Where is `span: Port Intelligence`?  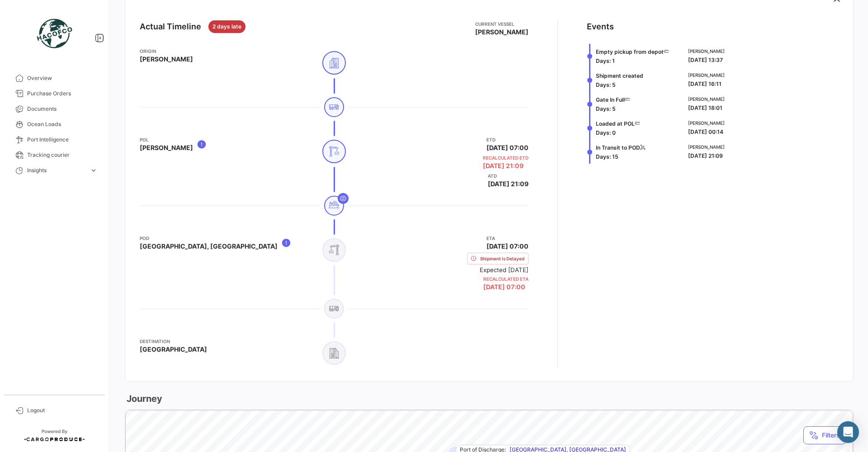
span: Port Intelligence is located at coordinates (62, 139).